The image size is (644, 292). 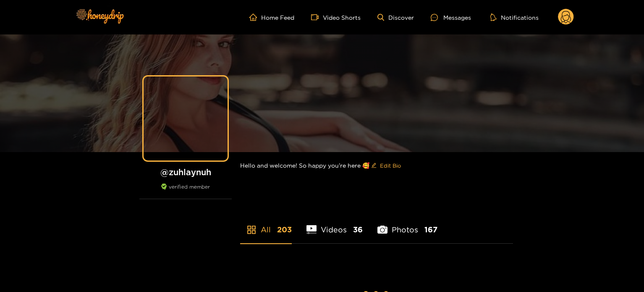 I want to click on li: All, so click(x=266, y=224).